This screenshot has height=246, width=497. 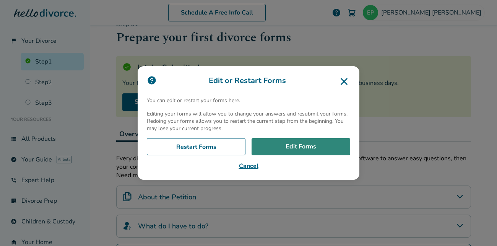 I want to click on p: You can edit or restart your forms here., so click(x=248, y=100).